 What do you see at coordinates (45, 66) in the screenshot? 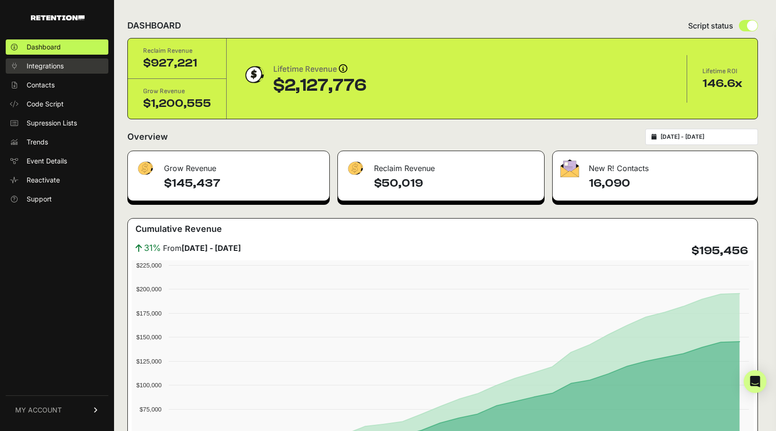
I see `span: Integrations` at bounding box center [45, 66].